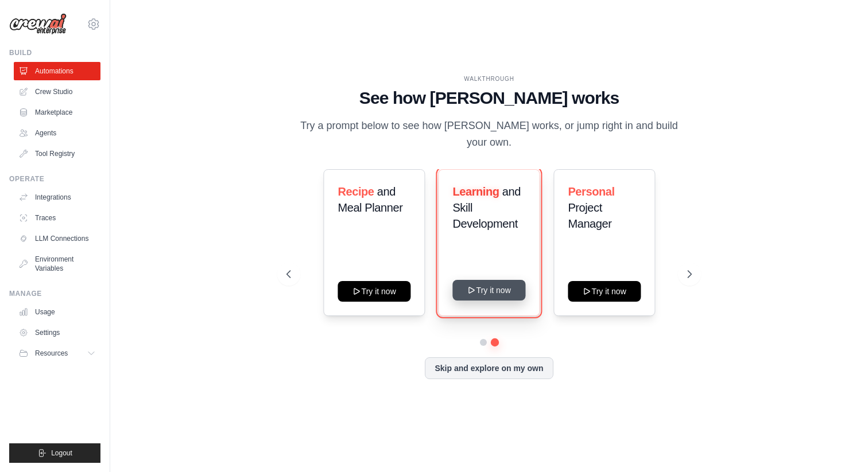  I want to click on a: Marketplace, so click(57, 113).